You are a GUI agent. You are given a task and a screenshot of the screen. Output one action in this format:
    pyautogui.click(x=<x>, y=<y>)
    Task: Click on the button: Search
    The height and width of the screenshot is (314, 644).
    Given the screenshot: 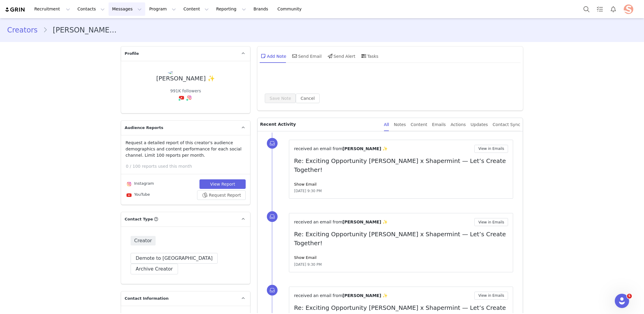 What is the action you would take?
    pyautogui.click(x=586, y=9)
    